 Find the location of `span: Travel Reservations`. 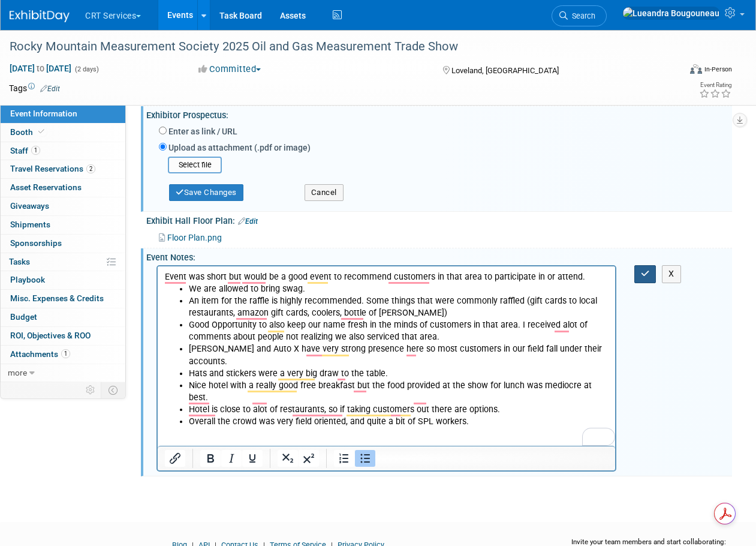

span: Travel Reservations is located at coordinates (53, 168).